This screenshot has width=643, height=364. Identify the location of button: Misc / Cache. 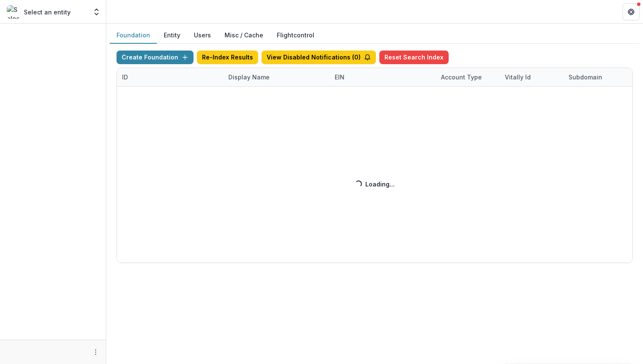
(244, 35).